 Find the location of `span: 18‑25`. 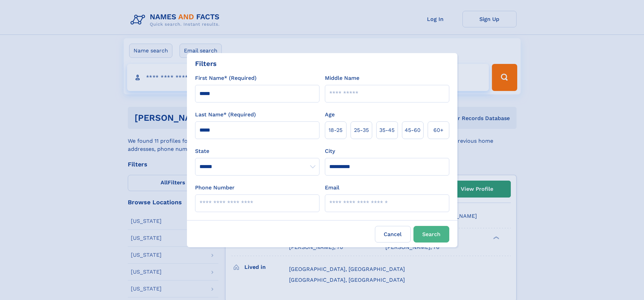

span: 18‑25 is located at coordinates (335, 130).